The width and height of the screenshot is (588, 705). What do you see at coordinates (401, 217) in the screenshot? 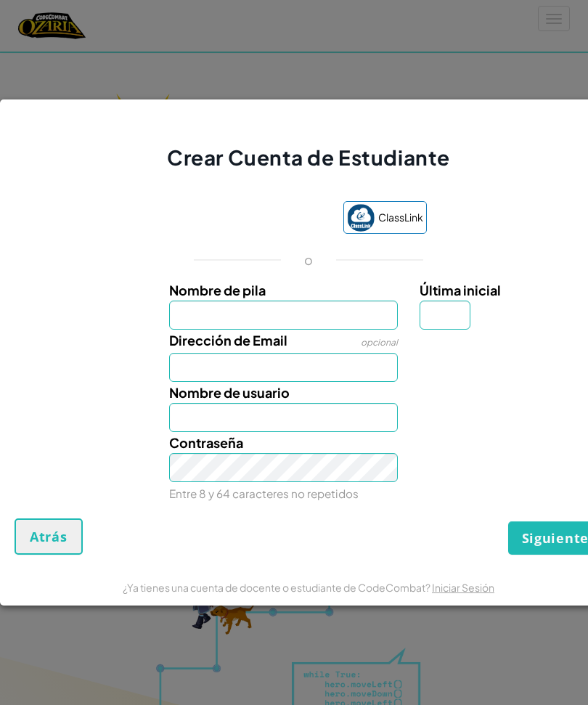
I see `span: ClassLink` at bounding box center [401, 217].